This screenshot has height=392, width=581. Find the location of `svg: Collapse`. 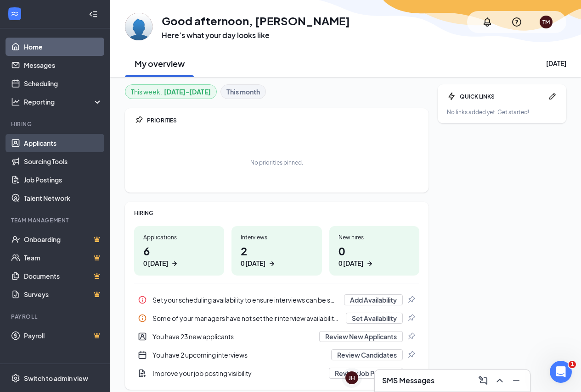

svg: Collapse is located at coordinates (93, 14).